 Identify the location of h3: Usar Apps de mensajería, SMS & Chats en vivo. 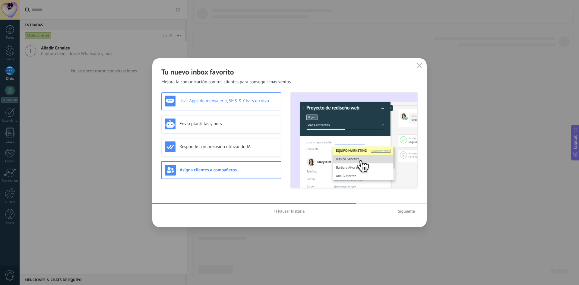
(229, 101).